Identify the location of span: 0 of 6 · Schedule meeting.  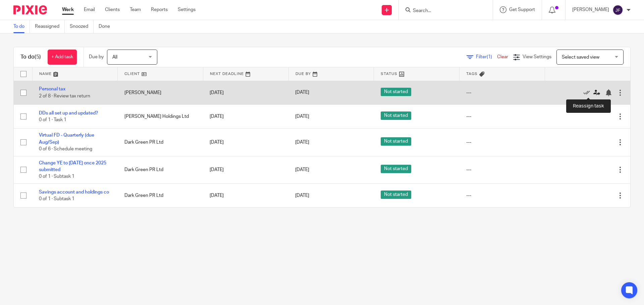
(65, 149).